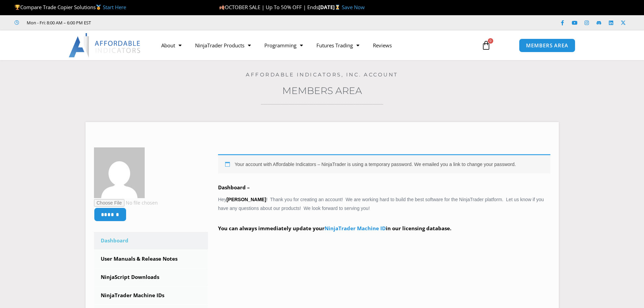  What do you see at coordinates (269, 7) in the screenshot?
I see `span: OCTOBER SALE | Up To 50% OFF | Ends` at bounding box center [269, 7].